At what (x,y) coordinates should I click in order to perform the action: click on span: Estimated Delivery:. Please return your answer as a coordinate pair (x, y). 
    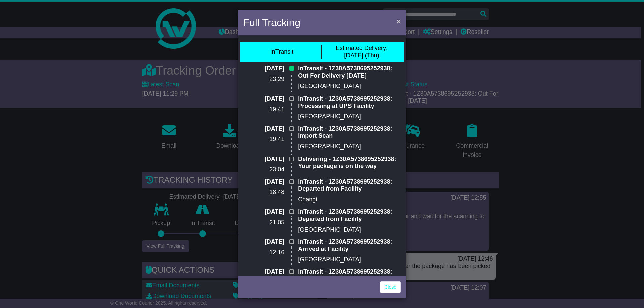
    Looking at the image, I should click on (362, 48).